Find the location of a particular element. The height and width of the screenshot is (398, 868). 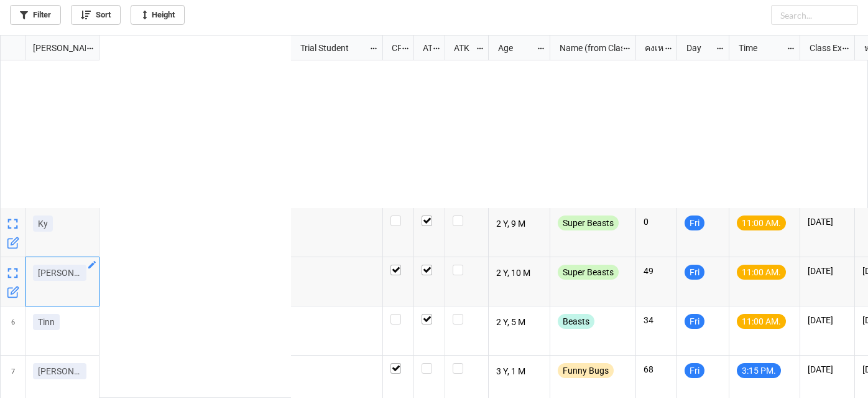

div: Day is located at coordinates (697, 48).